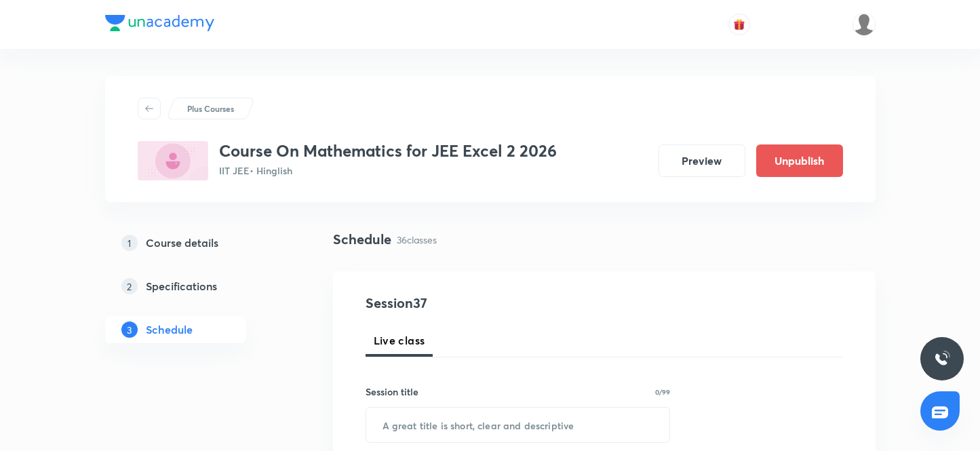  What do you see at coordinates (942, 358) in the screenshot?
I see `img: ttu` at bounding box center [942, 358].